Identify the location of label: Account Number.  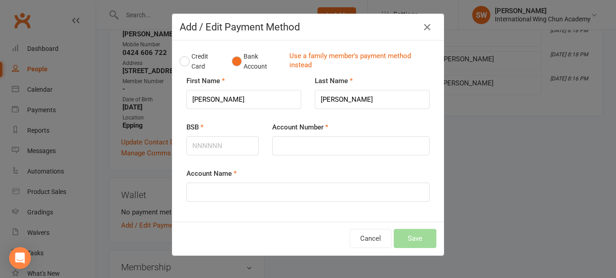
(300, 127).